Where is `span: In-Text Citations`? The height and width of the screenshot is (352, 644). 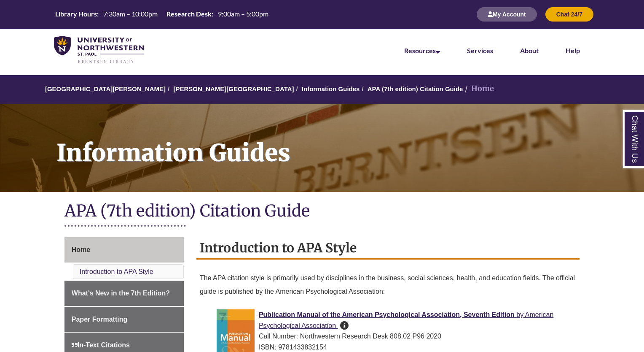 span: In-Text Citations is located at coordinates (101, 344).